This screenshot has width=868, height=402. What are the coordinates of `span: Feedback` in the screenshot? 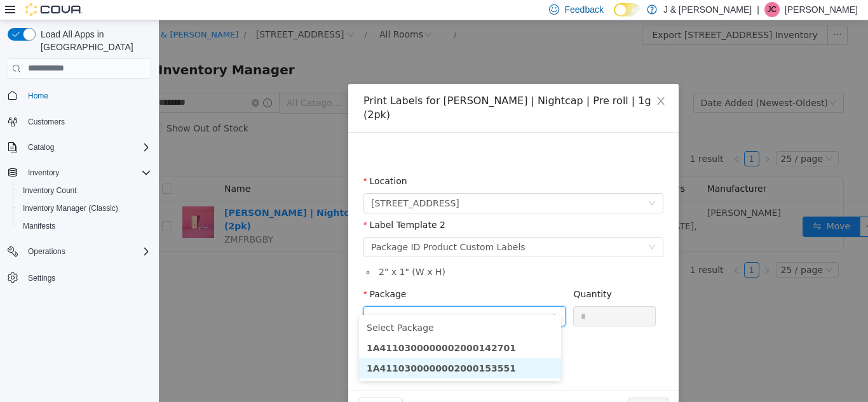 It's located at (583, 10).